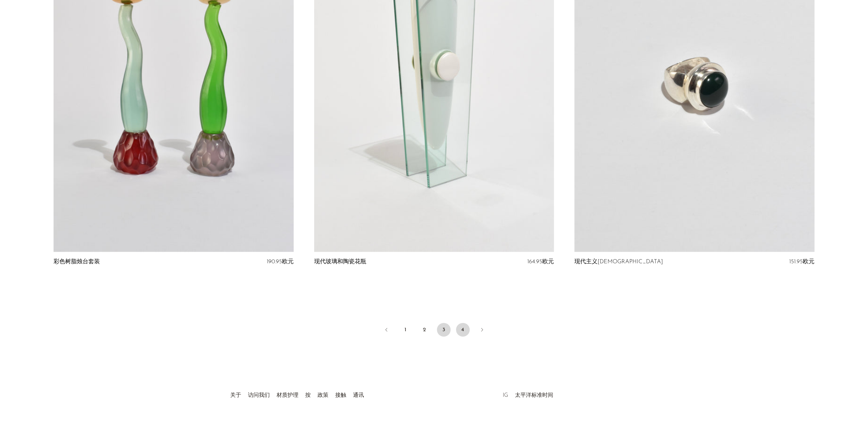 Image resolution: width=868 pixels, height=434 pixels. What do you see at coordinates (534, 395) in the screenshot?
I see `a: 太平洋标准时间` at bounding box center [534, 395].